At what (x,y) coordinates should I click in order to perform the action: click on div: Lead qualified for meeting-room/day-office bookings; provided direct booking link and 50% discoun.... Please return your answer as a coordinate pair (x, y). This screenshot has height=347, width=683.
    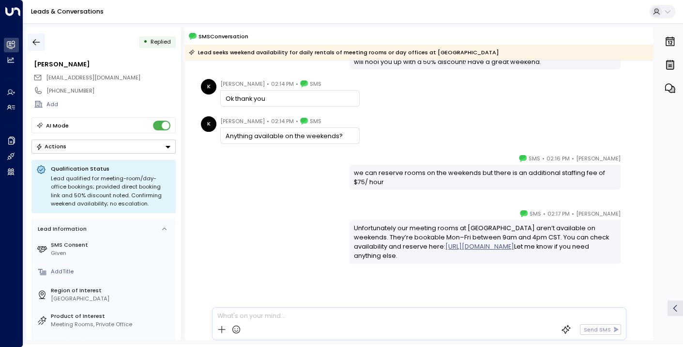
    Looking at the image, I should click on (111, 191).